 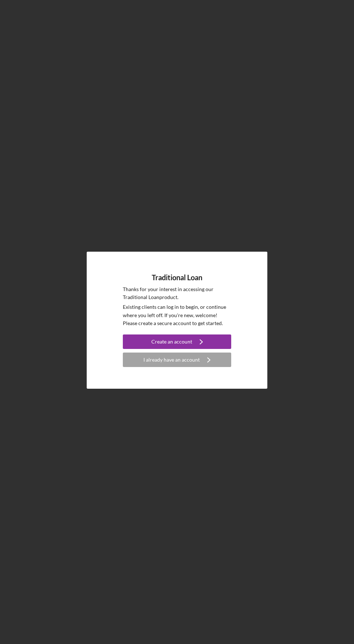 What do you see at coordinates (177, 342) in the screenshot?
I see `a: Create an account` at bounding box center [177, 342].